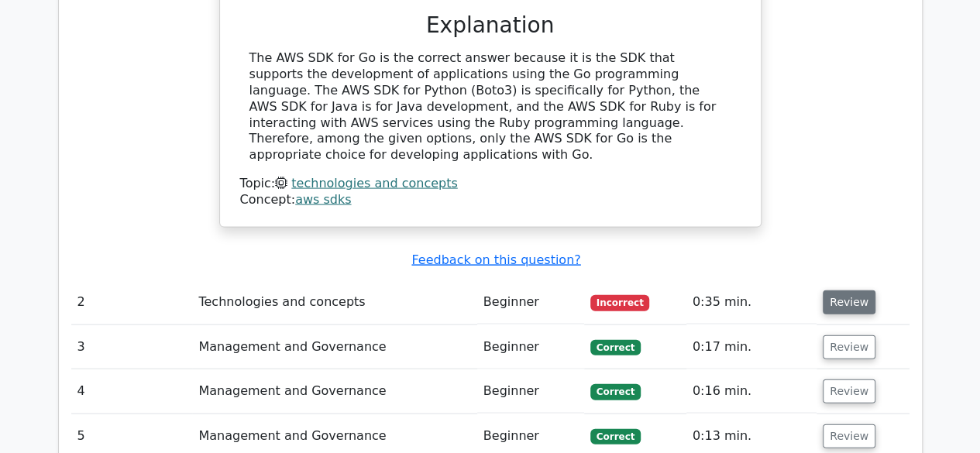 This screenshot has width=980, height=453. I want to click on td: Technologies and concepts, so click(334, 302).